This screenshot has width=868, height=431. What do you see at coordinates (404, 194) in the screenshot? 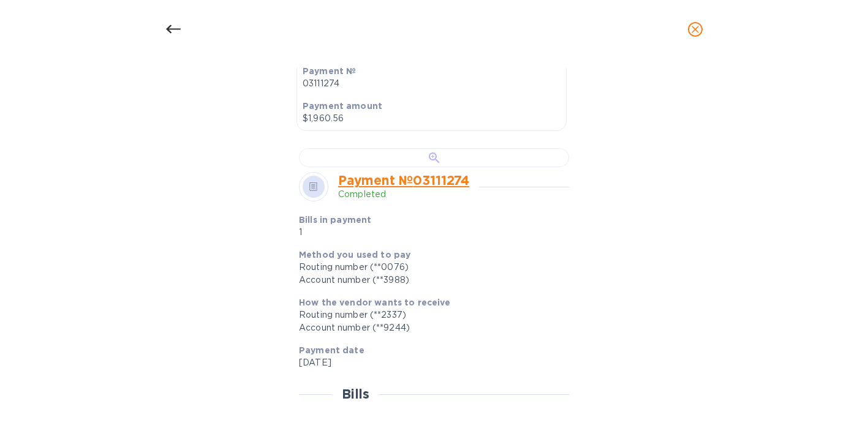
I see `p: Completed` at bounding box center [404, 194].